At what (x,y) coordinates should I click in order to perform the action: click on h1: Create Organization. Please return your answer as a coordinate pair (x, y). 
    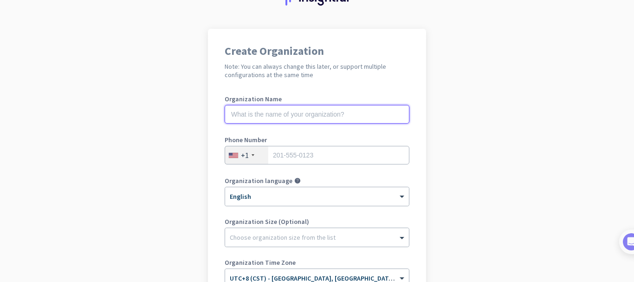
    Looking at the image, I should click on (317, 51).